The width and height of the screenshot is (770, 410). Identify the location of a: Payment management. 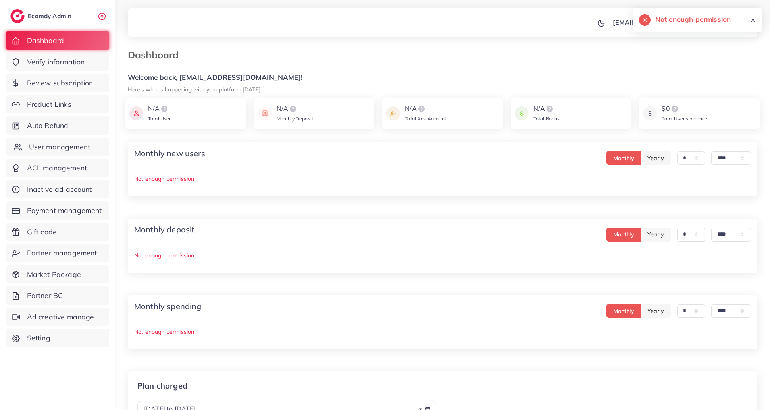
(58, 210).